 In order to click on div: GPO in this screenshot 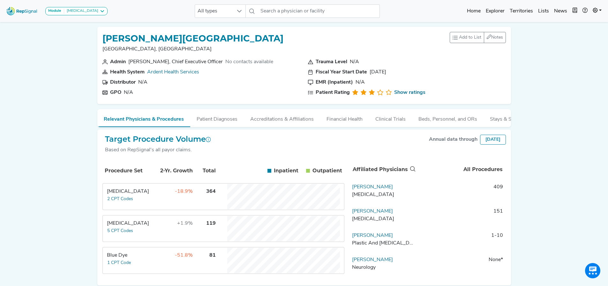, I will do `click(116, 93)`.